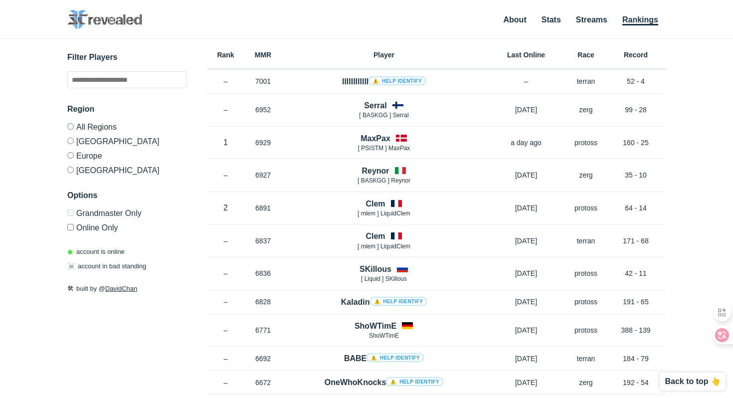  I want to click on p: 6929, so click(263, 143).